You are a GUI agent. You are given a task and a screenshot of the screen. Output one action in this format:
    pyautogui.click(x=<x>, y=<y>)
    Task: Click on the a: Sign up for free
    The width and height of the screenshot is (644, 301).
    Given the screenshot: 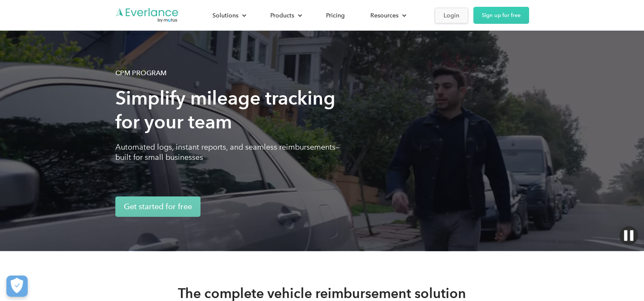 What is the action you would take?
    pyautogui.click(x=501, y=15)
    